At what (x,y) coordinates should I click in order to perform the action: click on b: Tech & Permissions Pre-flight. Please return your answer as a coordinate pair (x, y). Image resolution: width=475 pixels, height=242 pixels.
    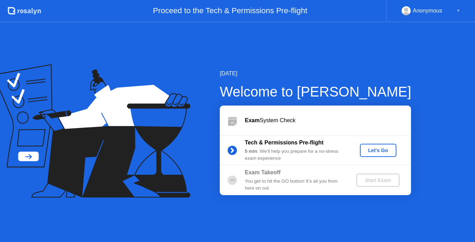
    Looking at the image, I should click on (284, 143).